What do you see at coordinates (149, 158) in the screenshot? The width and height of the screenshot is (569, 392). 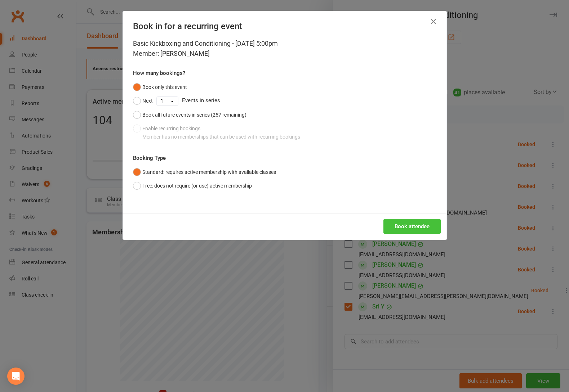 I see `label: Booking Type` at bounding box center [149, 158].